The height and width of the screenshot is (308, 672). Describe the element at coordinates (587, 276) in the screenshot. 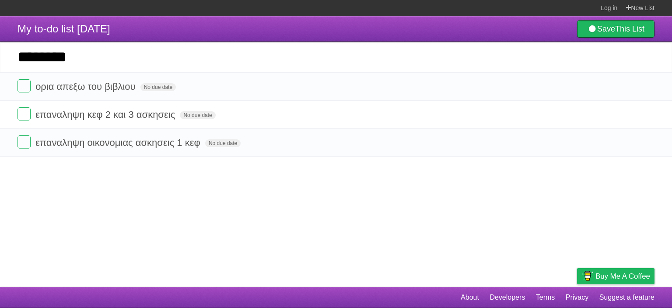

I see `img: Buy me a coffee` at that location.